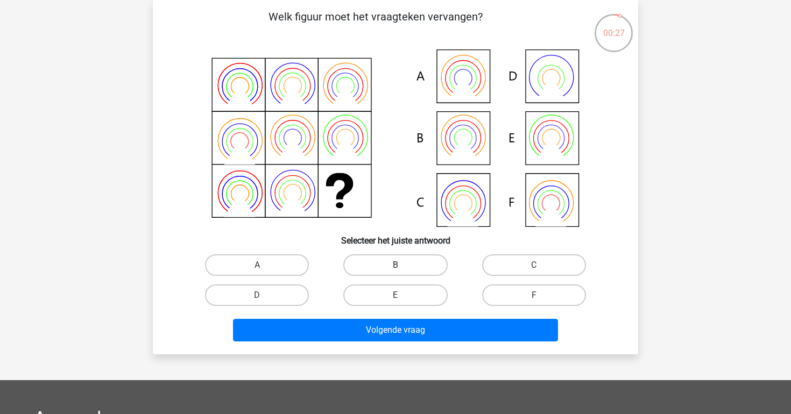  Describe the element at coordinates (257, 295) in the screenshot. I see `label: D` at that location.